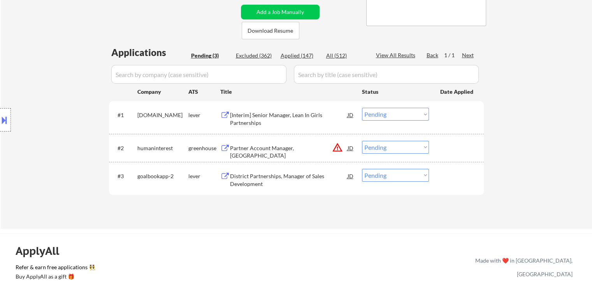  I want to click on div: Pending (3), so click(211, 56).